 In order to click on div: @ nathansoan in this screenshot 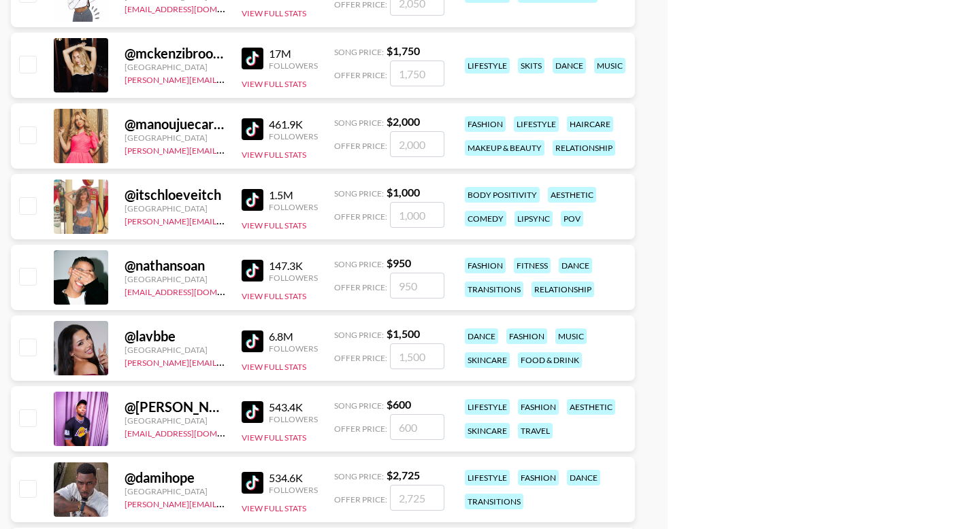, I will do `click(175, 265)`.